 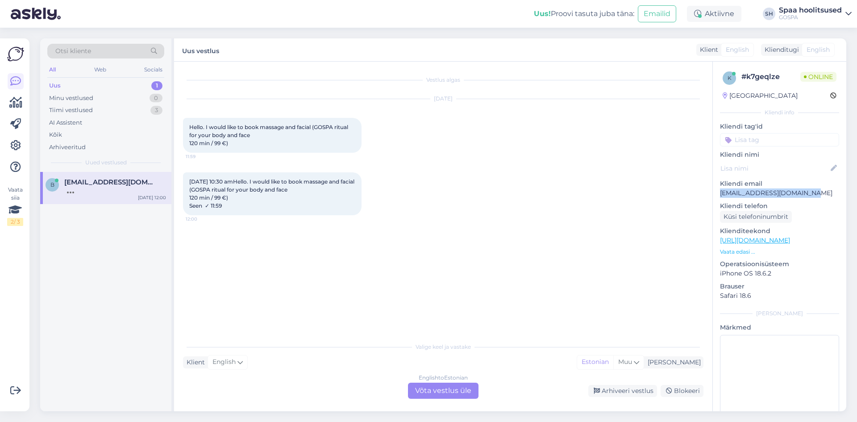 I want to click on span: bojanaandric249@gmail.com, so click(x=111, y=182).